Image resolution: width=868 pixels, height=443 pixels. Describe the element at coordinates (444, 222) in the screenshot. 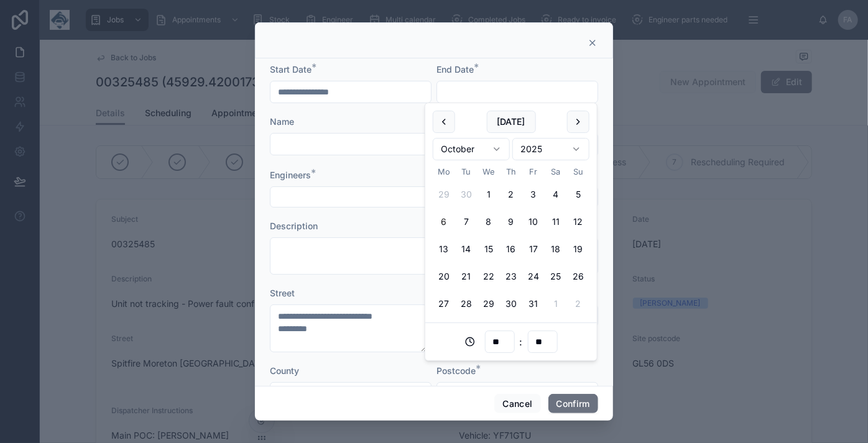

I see `button: Monday, 6 October 2025` at that location.